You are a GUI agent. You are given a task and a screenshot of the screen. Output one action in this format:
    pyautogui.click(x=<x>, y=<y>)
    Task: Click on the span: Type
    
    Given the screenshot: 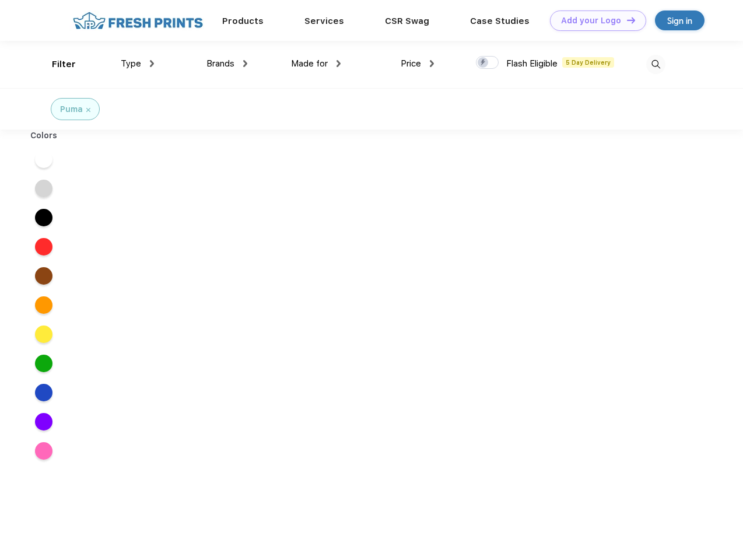 What is the action you would take?
    pyautogui.click(x=131, y=63)
    